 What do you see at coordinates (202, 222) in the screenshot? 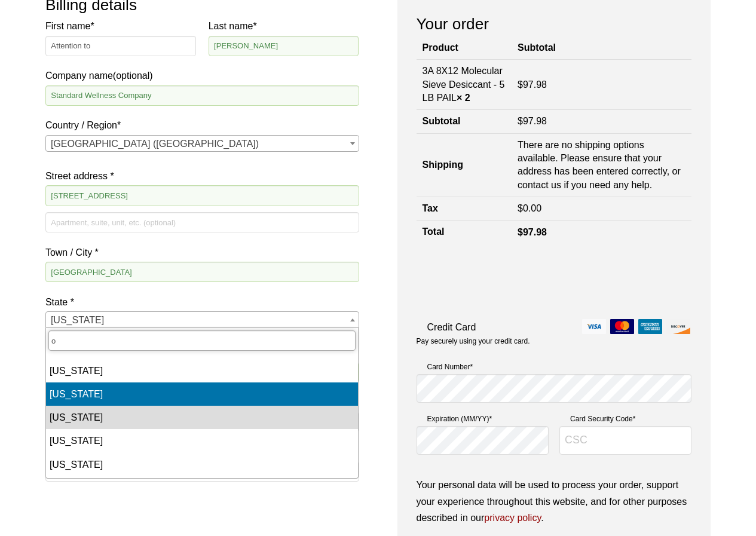
I see `input: Apartment, suite, unit, etc. (optional)` at bounding box center [202, 222].